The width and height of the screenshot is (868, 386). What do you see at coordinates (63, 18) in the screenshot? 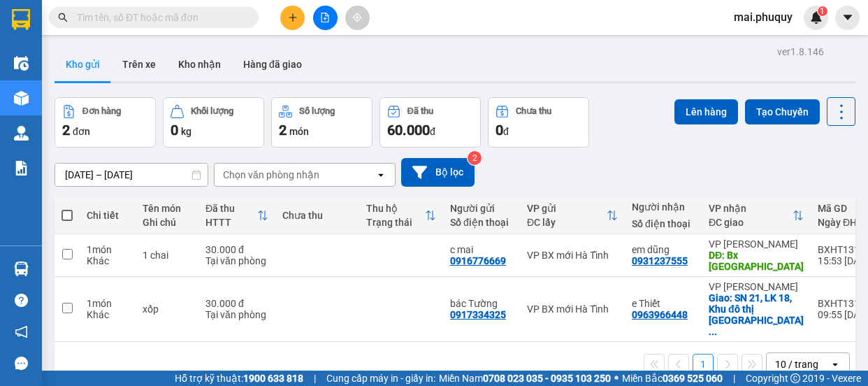
I see `span: search` at bounding box center [63, 18].